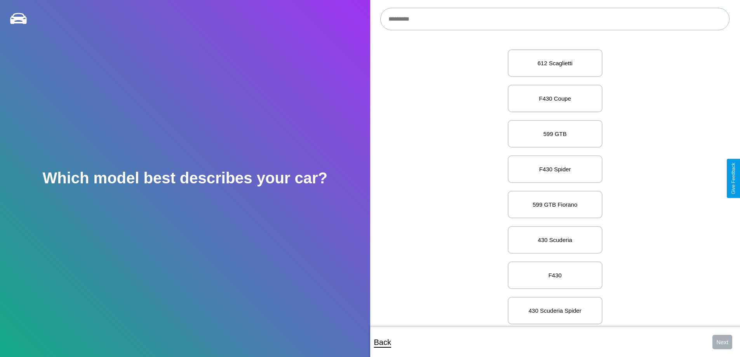 The width and height of the screenshot is (740, 357). What do you see at coordinates (555, 240) in the screenshot?
I see `p: 430 Scuderia` at bounding box center [555, 240].